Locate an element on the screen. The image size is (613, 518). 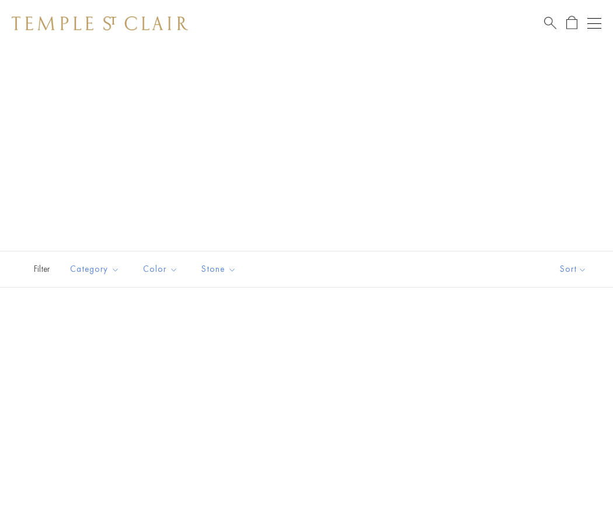
span: Color is located at coordinates (162, 269).